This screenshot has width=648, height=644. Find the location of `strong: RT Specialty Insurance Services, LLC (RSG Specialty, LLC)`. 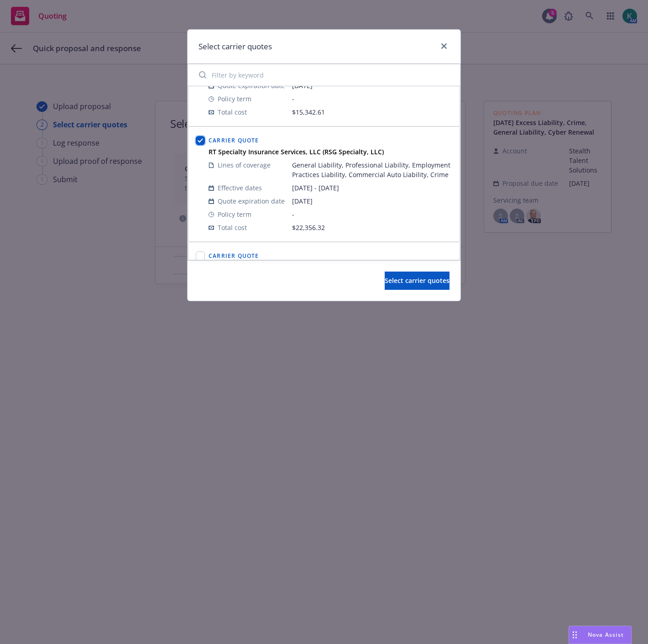

strong: RT Specialty Insurance Services, LLC (RSG Specialty, LLC) is located at coordinates (296, 152).